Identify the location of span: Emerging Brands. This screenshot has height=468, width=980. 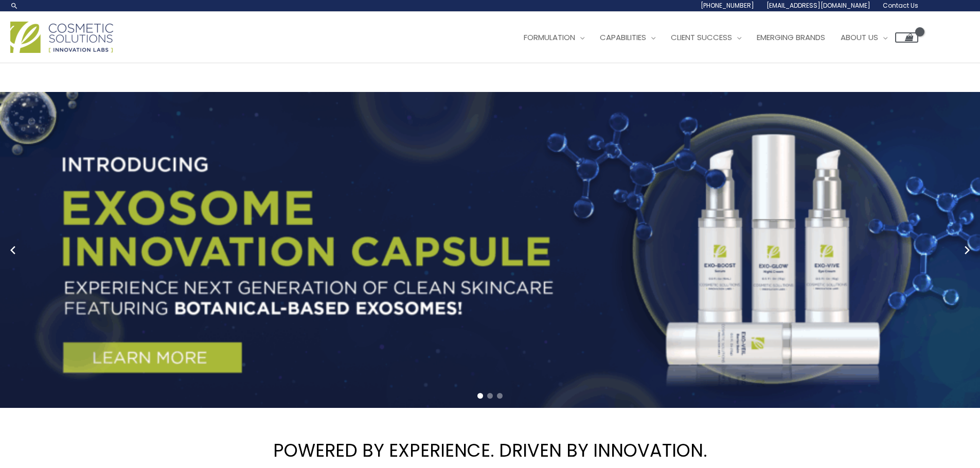
(790, 37).